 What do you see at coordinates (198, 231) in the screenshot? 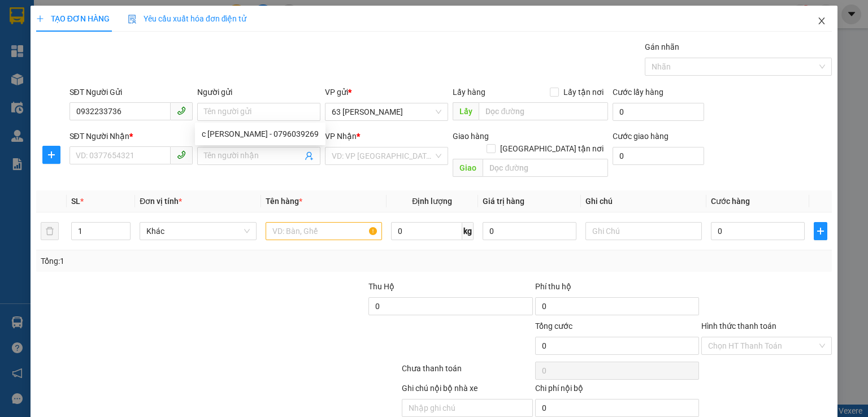
I see `span: Khác` at bounding box center [198, 231].